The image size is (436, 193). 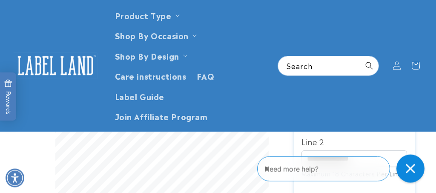 I want to click on label: Line 2, so click(x=354, y=141).